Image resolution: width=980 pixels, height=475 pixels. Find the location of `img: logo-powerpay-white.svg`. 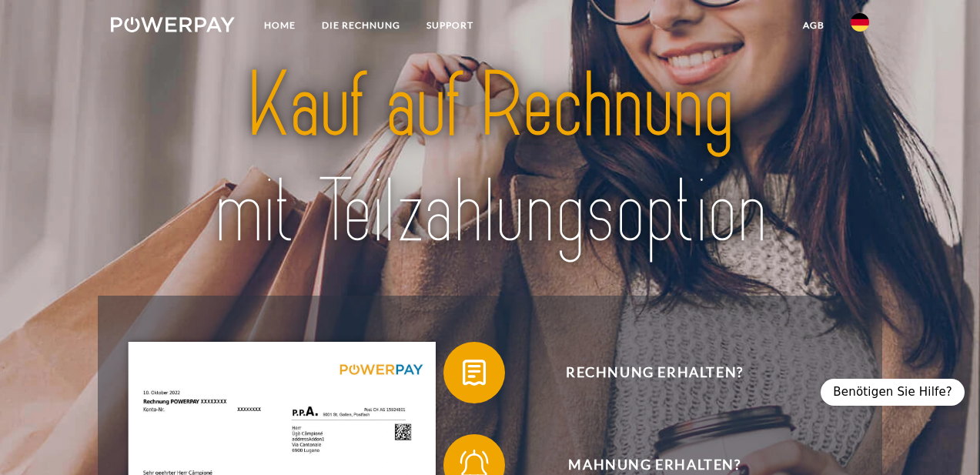

img: logo-powerpay-white.svg is located at coordinates (172, 25).